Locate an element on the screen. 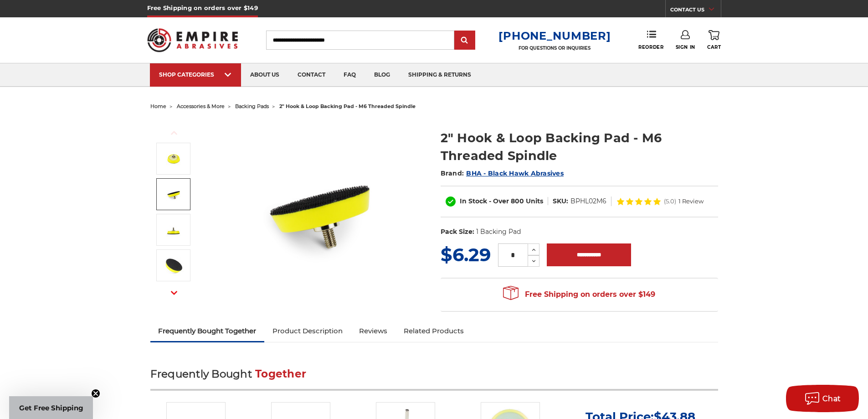  a: BHA - Black Hawk Abrasives is located at coordinates (515, 173).